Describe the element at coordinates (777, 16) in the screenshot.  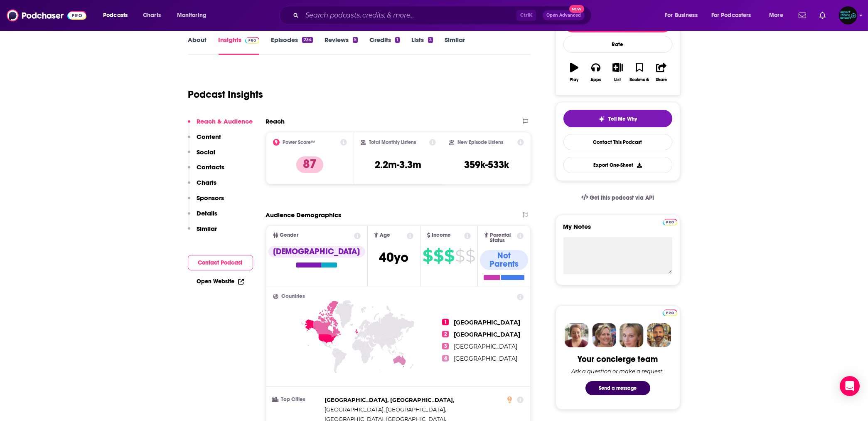
I see `span: More` at that location.